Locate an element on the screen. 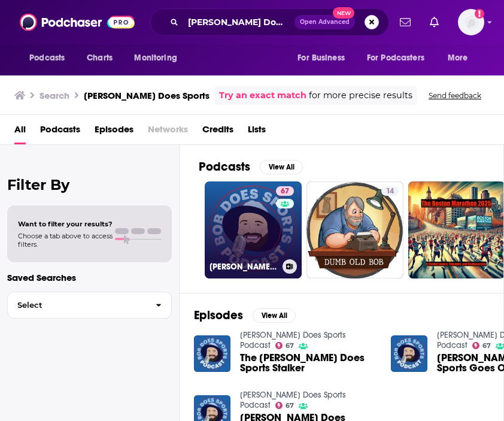 The height and width of the screenshot is (421, 504). a: Try an exact match is located at coordinates (263, 96).